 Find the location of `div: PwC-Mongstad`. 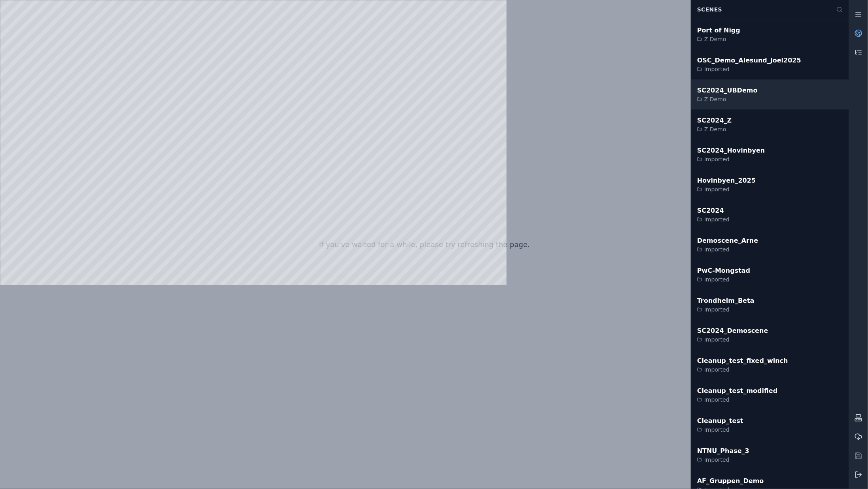

div: PwC-Mongstad is located at coordinates (723, 271).